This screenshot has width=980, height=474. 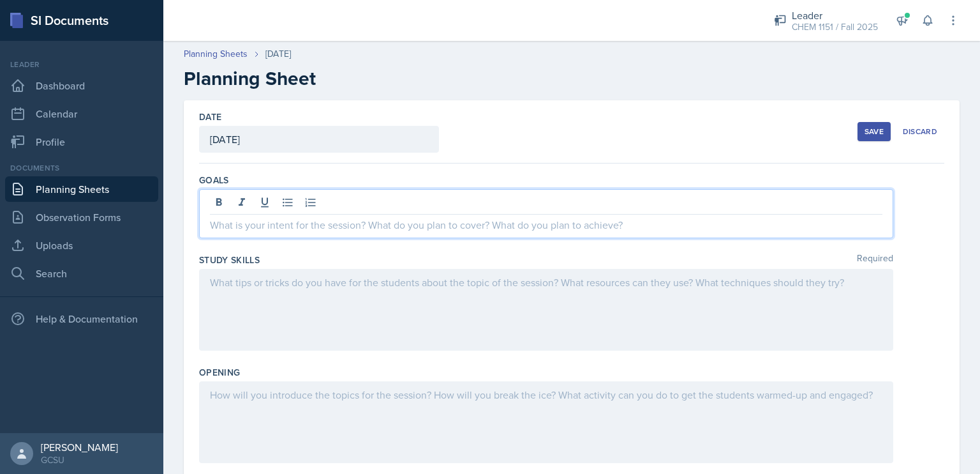 What do you see at coordinates (82, 319) in the screenshot?
I see `div: Help & Documentation` at bounding box center [82, 319].